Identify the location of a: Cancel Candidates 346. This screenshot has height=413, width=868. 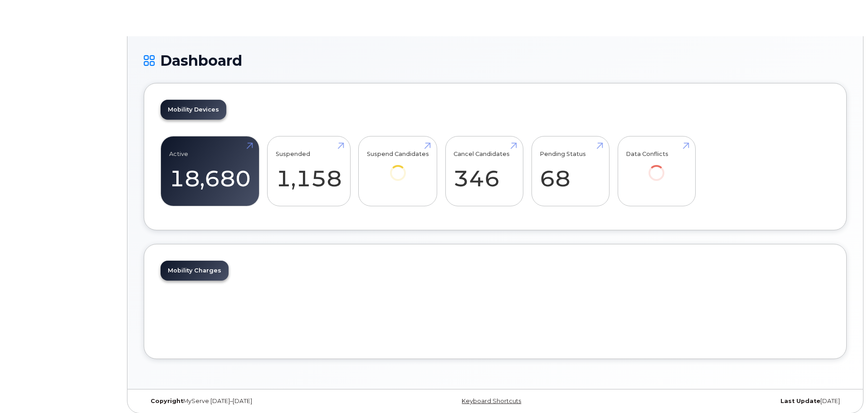
(484, 171).